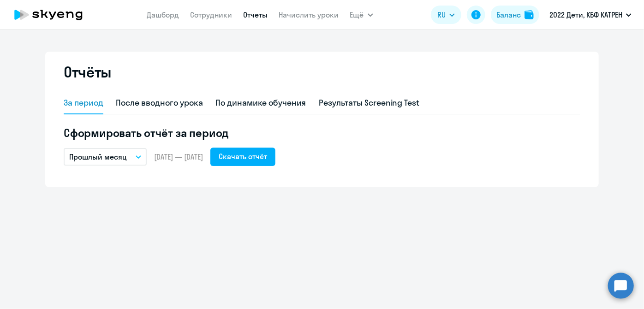  Describe the element at coordinates (84, 103) in the screenshot. I see `div: За период` at that location.